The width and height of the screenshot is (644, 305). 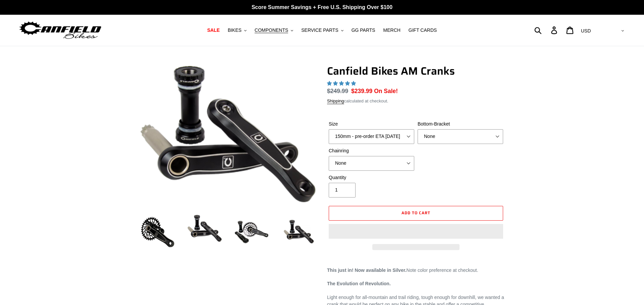 I want to click on span: On Sale!, so click(x=386, y=91).